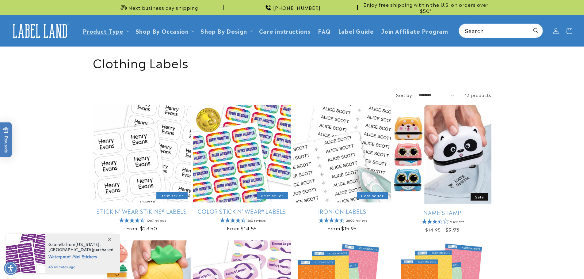 This screenshot has height=279, width=584. What do you see at coordinates (11, 269) in the screenshot?
I see `div: Accessibility Menu` at bounding box center [11, 269].